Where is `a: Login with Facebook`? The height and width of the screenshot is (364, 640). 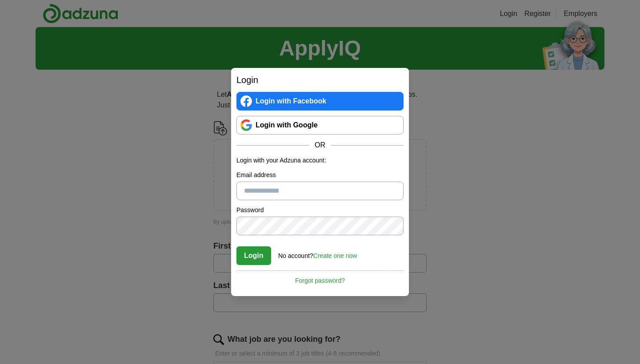
a: Login with Facebook is located at coordinates (320, 101).